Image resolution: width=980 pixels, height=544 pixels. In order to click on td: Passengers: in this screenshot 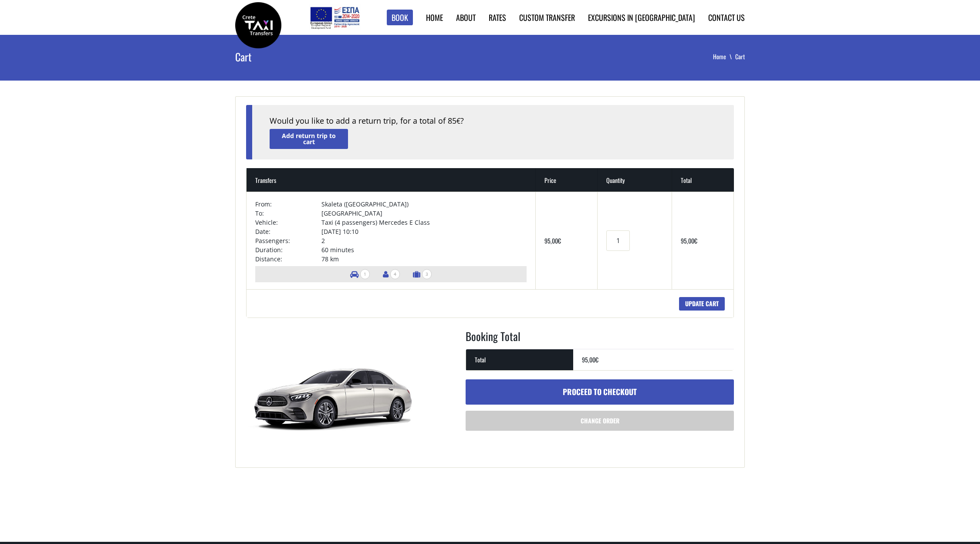, I will do `click(289, 241)`.